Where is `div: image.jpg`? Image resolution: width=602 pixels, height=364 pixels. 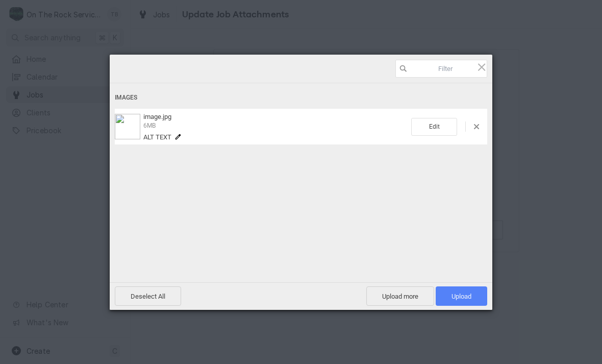
div: image.jpg is located at coordinates (275, 126).